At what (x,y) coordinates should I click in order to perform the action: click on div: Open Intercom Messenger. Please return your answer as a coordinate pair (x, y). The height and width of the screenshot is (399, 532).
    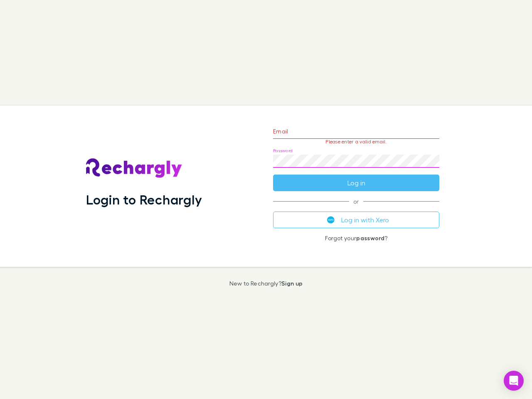
    Looking at the image, I should click on (514, 381).